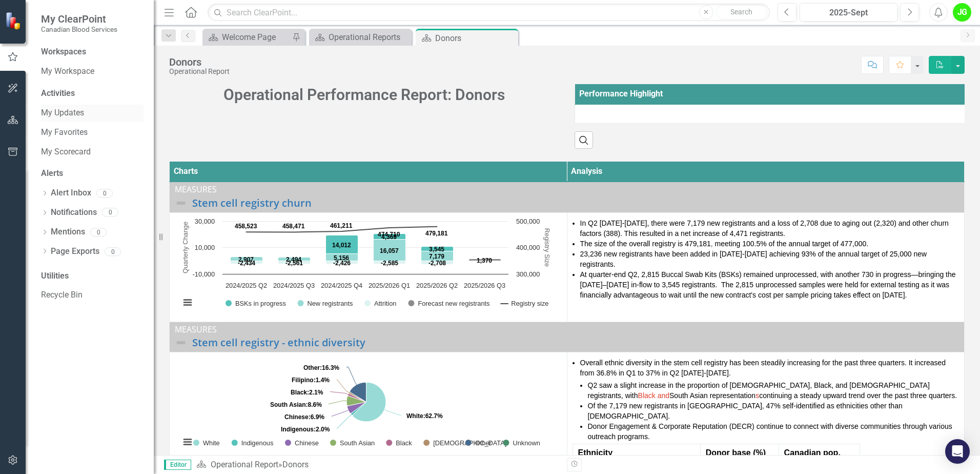  What do you see at coordinates (92, 113) in the screenshot?
I see `a: My Updates` at bounding box center [92, 113].